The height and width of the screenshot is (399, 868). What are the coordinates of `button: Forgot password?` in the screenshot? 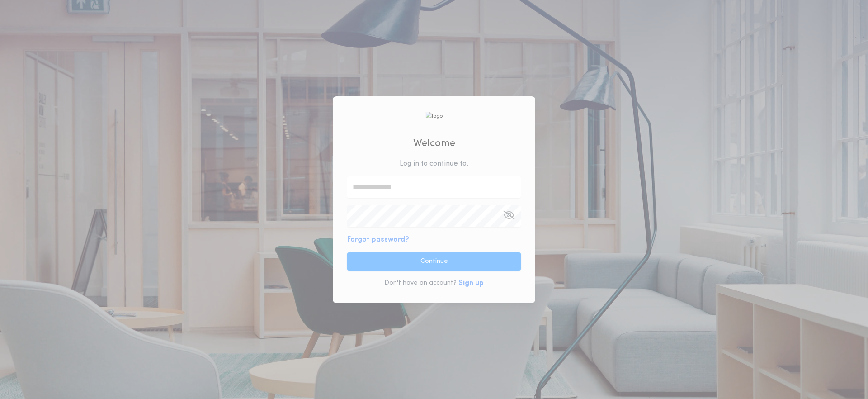 It's located at (378, 240).